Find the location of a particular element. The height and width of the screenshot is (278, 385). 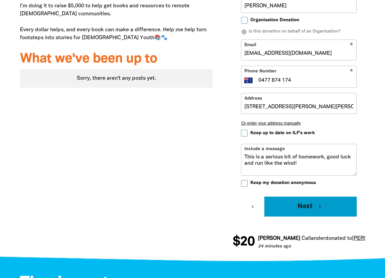

i: Required is located at coordinates (351, 72).